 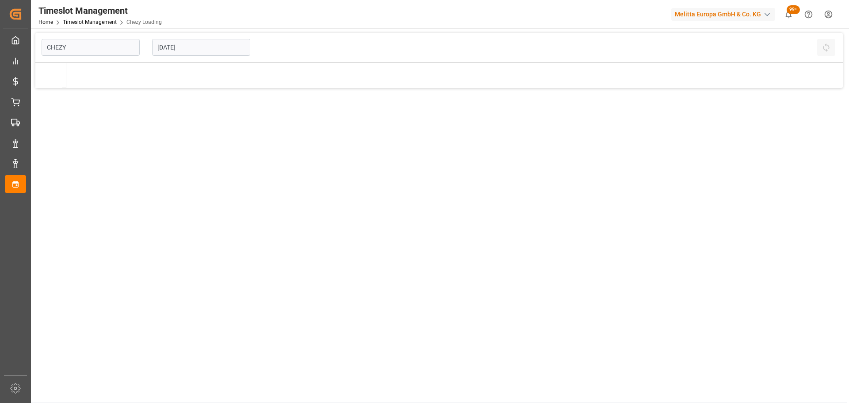 I want to click on button: Help Center, so click(x=808, y=14).